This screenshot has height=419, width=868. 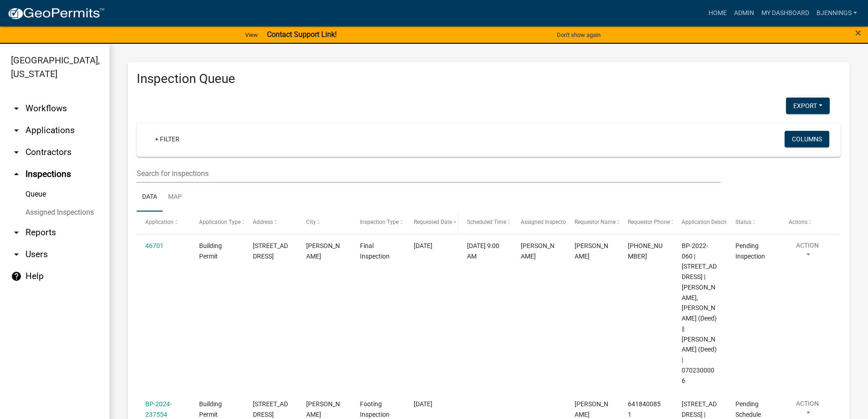 I want to click on button: Close, so click(x=858, y=32).